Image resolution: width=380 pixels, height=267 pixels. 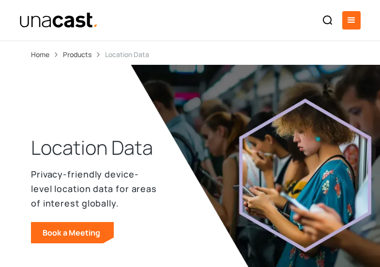 I want to click on img: Search icon, so click(x=328, y=20).